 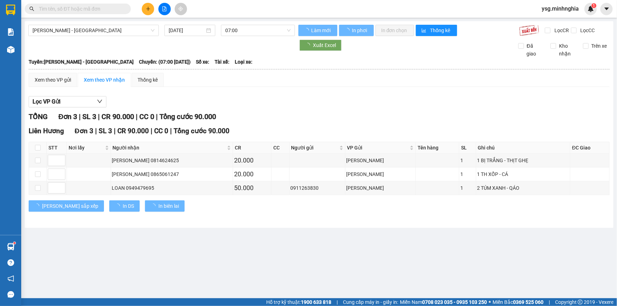 I want to click on span: down, so click(x=100, y=101).